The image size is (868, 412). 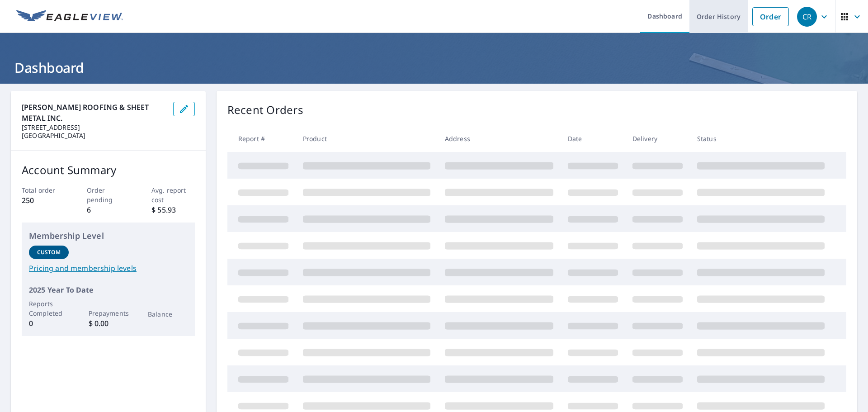 I want to click on a: Pricing and membership levels, so click(x=108, y=268).